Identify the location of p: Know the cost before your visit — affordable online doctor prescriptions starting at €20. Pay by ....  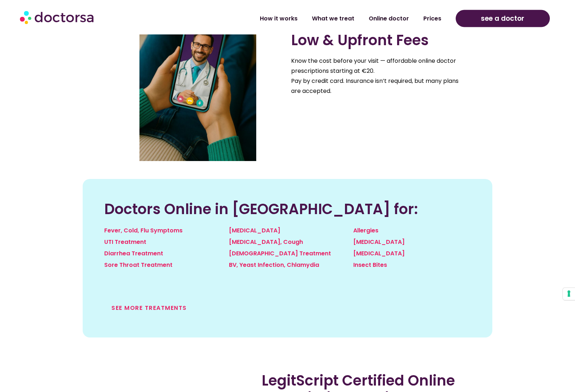
(377, 76).